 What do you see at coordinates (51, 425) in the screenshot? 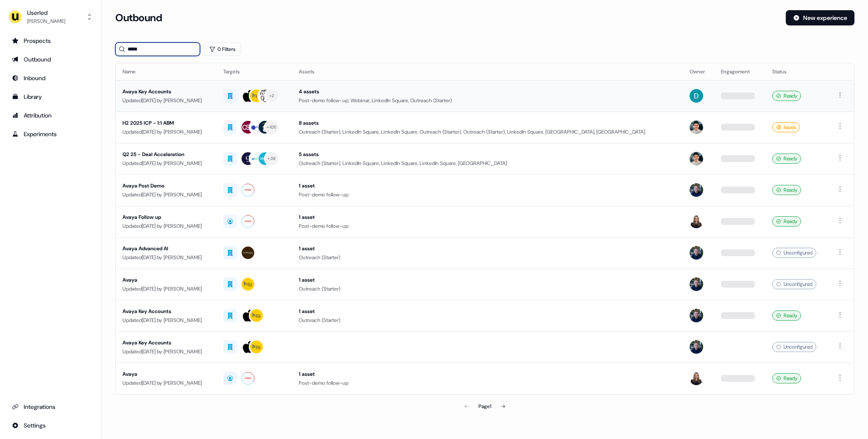
I see `button: Go to integrations` at bounding box center [51, 425].